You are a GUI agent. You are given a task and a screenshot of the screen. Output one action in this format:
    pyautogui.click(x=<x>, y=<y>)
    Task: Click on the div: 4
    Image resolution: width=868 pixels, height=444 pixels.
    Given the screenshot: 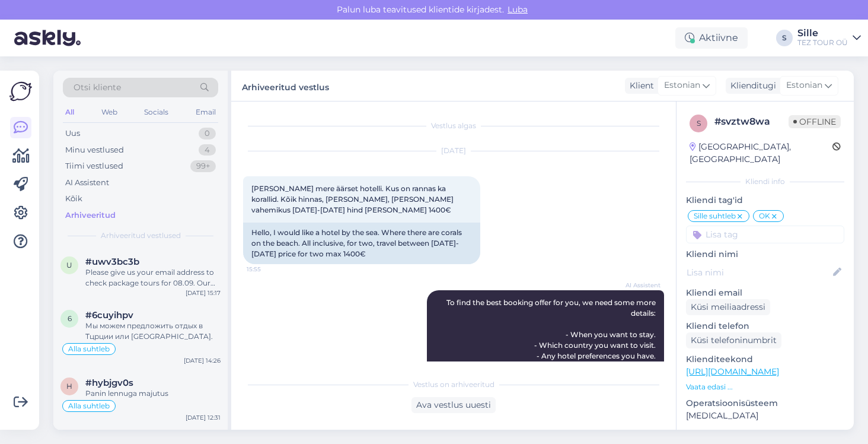 What is the action you would take?
    pyautogui.click(x=207, y=150)
    